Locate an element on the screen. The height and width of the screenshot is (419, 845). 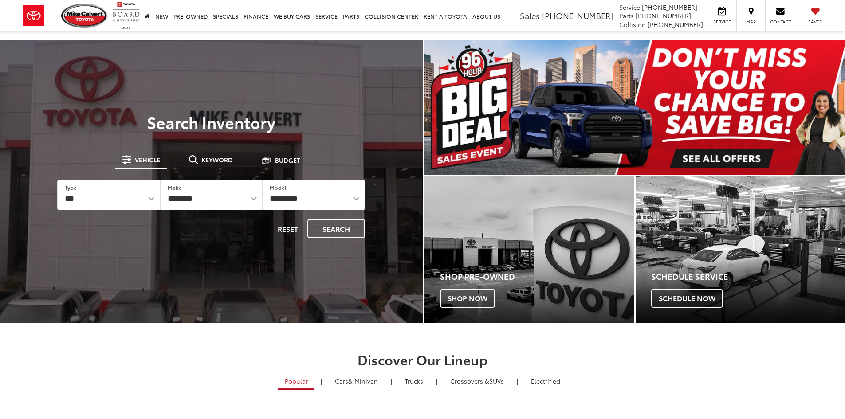
span: Vehicle is located at coordinates (147, 160).